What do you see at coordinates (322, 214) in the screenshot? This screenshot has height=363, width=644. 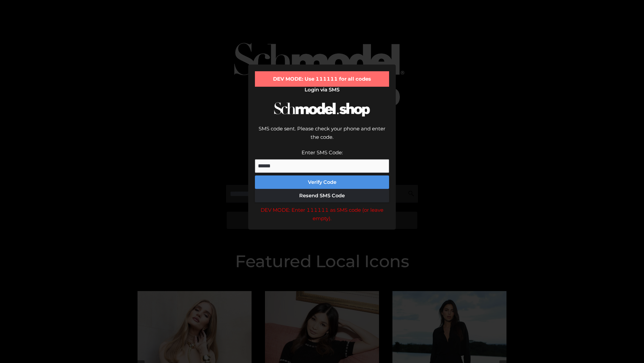 I see `div: DEV MODE: Enter 111111 as SMS code (or leave empty).` at bounding box center [322, 214].